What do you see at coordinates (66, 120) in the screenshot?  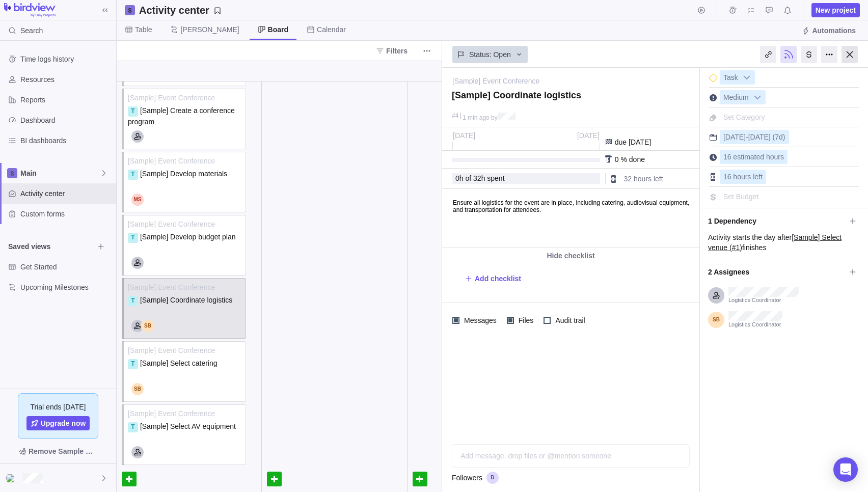 I see `span: Dashboard` at bounding box center [66, 120].